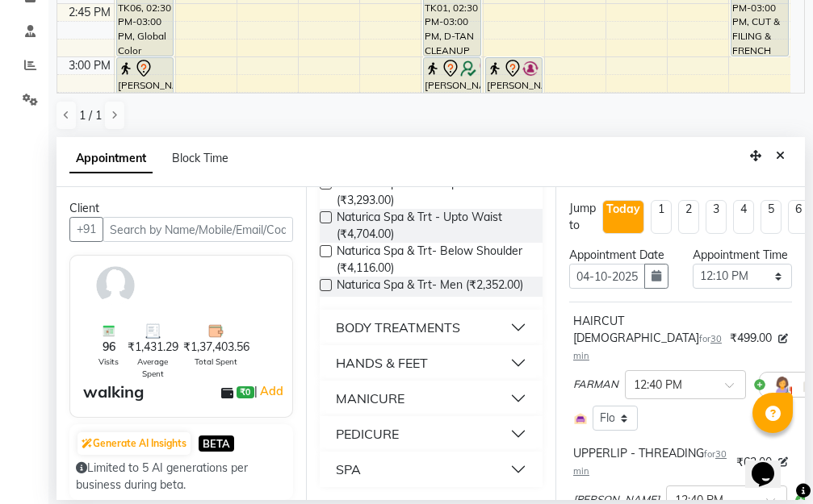 The height and width of the screenshot is (504, 813). I want to click on div: Appointment Date, so click(618, 255).